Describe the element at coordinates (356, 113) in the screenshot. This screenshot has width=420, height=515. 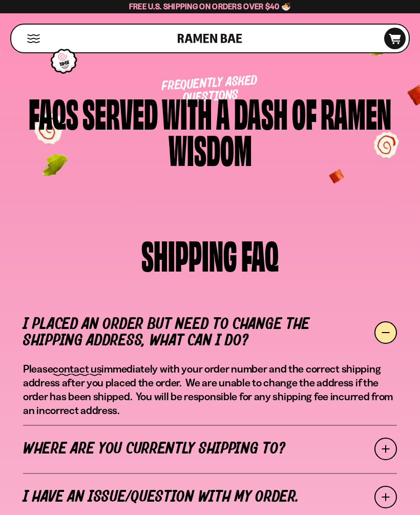
I see `div: Ramen` at that location.